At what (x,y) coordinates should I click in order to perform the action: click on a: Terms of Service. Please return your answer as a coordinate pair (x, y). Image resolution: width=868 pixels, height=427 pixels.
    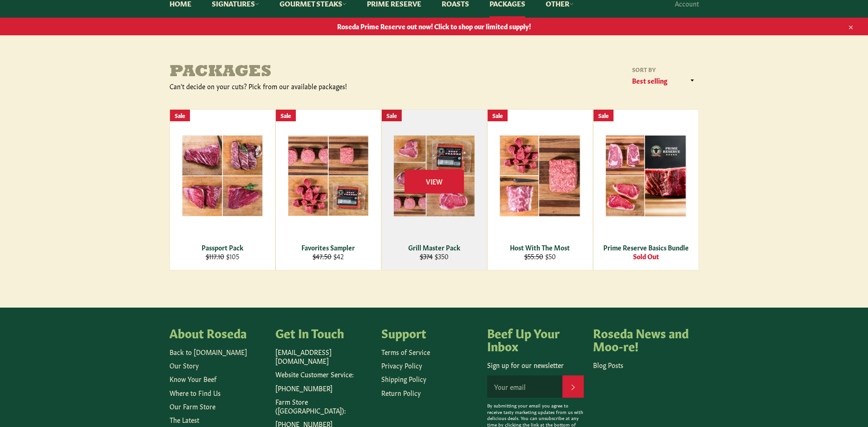
    Looking at the image, I should click on (406, 352).